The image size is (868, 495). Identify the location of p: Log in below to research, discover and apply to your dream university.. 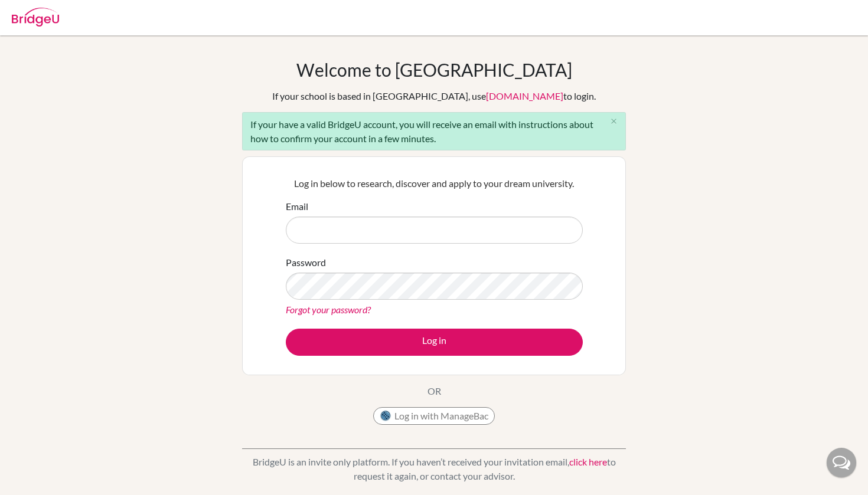
(434, 184).